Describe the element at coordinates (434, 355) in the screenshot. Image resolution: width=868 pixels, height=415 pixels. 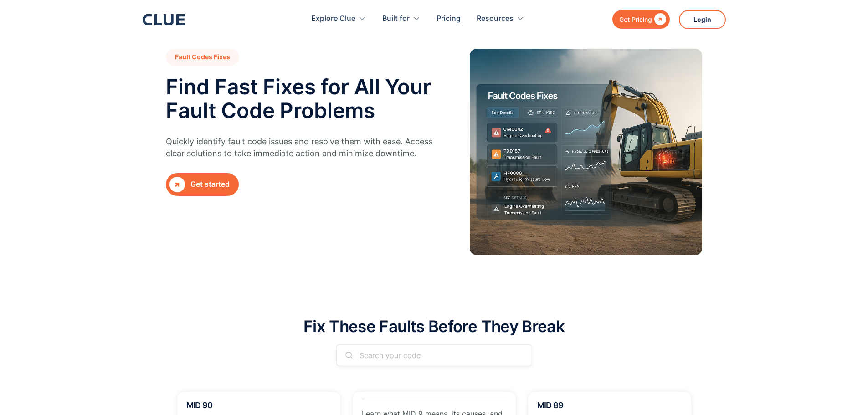
I see `input: Search your code` at that location.